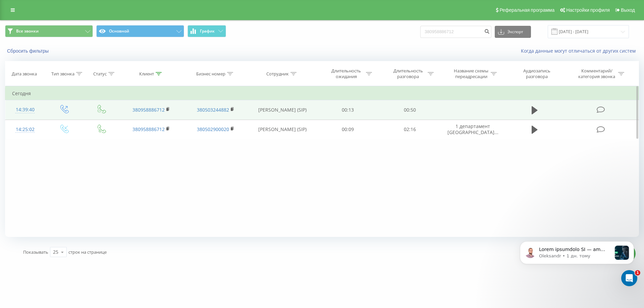 Image resolution: width=644 pixels, height=308 pixels. Describe the element at coordinates (637, 273) in the screenshot. I see `span: 1` at that location.